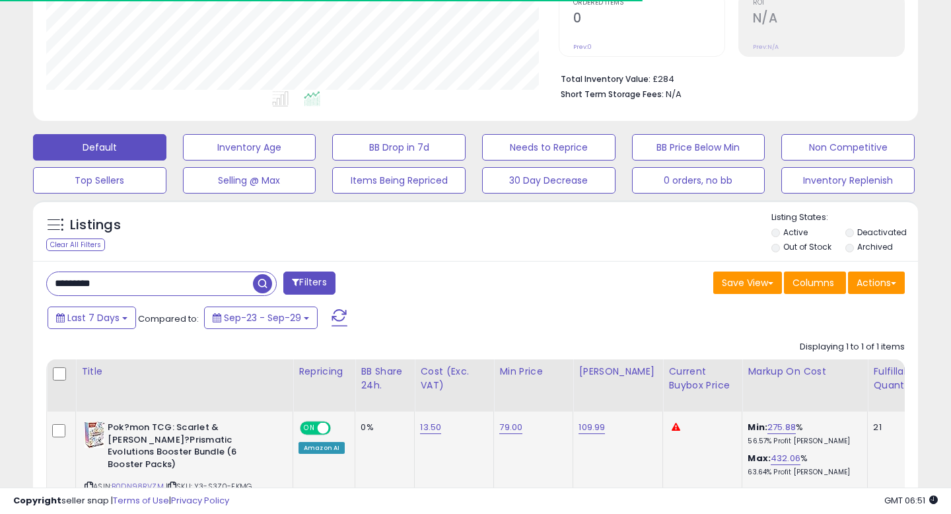  Describe the element at coordinates (875, 246) in the screenshot. I see `label: Archived` at that location.